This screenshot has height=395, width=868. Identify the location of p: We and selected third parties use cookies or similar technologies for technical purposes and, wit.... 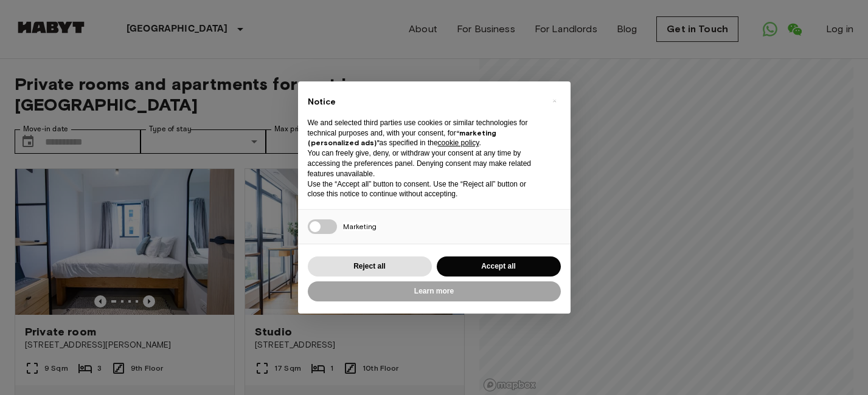
(424, 133).